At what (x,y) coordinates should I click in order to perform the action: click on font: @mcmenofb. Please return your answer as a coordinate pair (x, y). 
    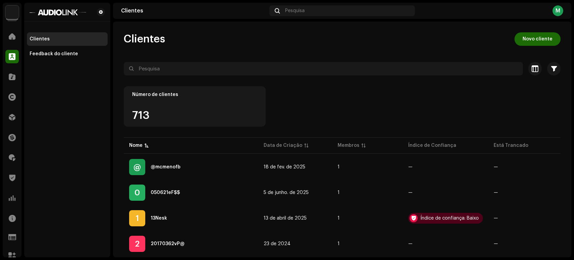
    Looking at the image, I should click on (166, 167).